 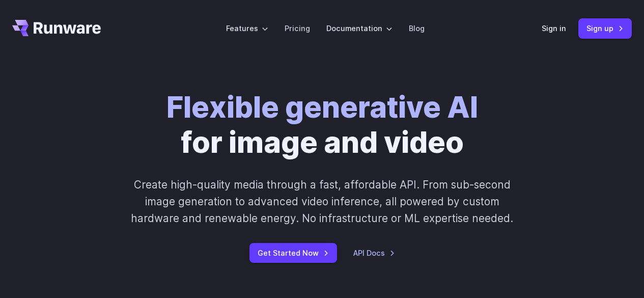 I want to click on strong: Flexible generative AI, so click(x=322, y=107).